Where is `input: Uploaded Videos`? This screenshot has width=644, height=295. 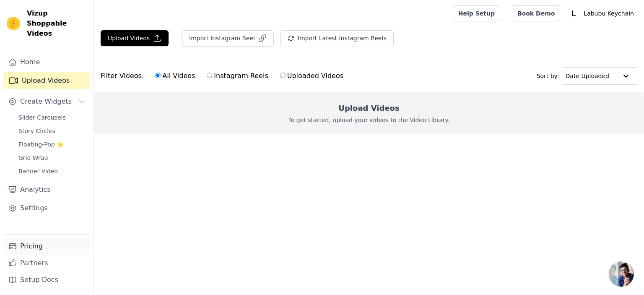
input: Uploaded Videos is located at coordinates (283, 75).